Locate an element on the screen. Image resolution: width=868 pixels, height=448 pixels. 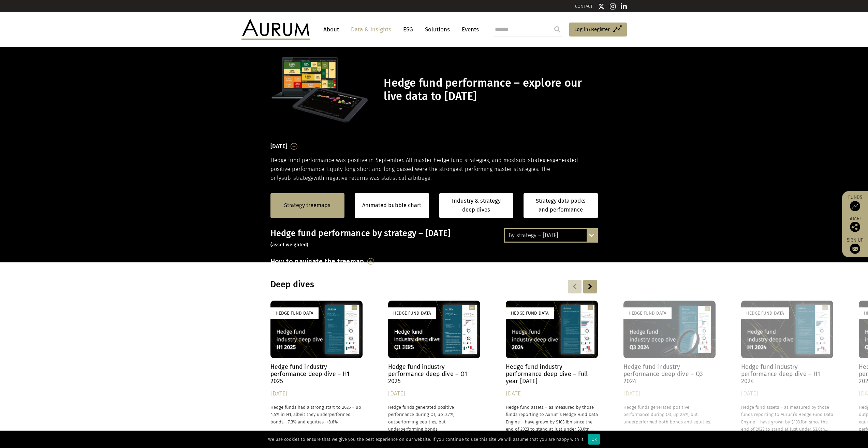
a: Industry & strategy deep dives is located at coordinates (476, 205).